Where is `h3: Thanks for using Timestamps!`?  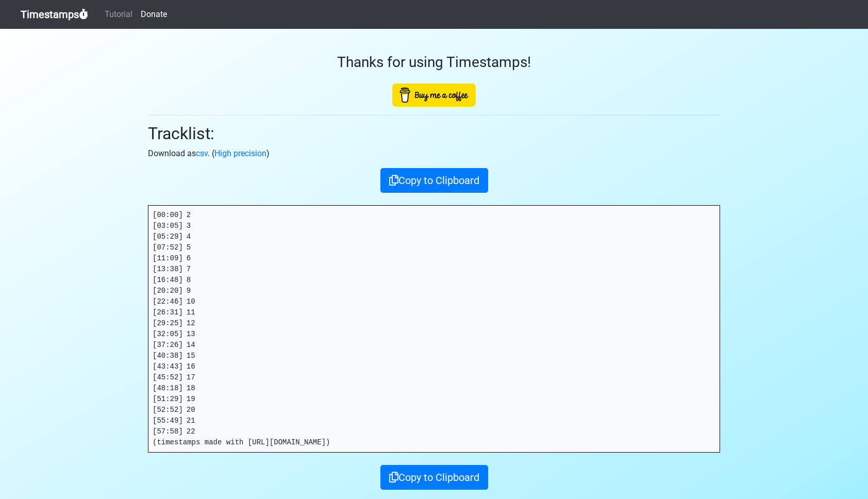
h3: Thanks for using Timestamps! is located at coordinates (434, 62).